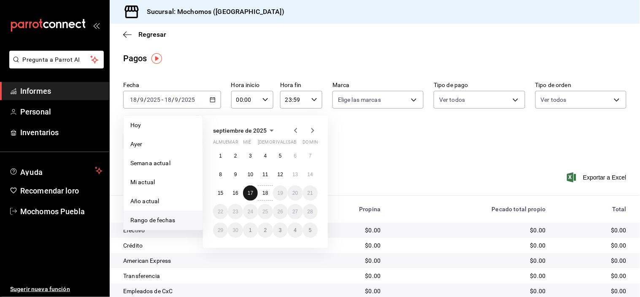 This screenshot has width=640, height=297. Describe the element at coordinates (313, 143) in the screenshot. I see `abbr: domingo` at that location.